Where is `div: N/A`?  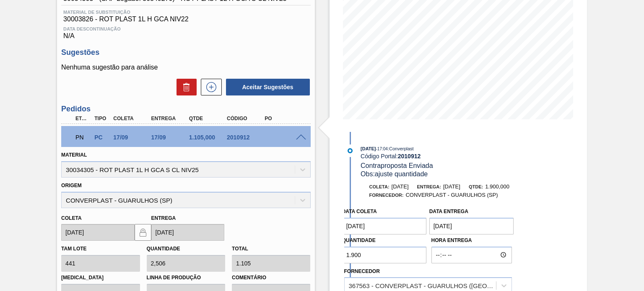 div: N/A is located at coordinates (185, 31).